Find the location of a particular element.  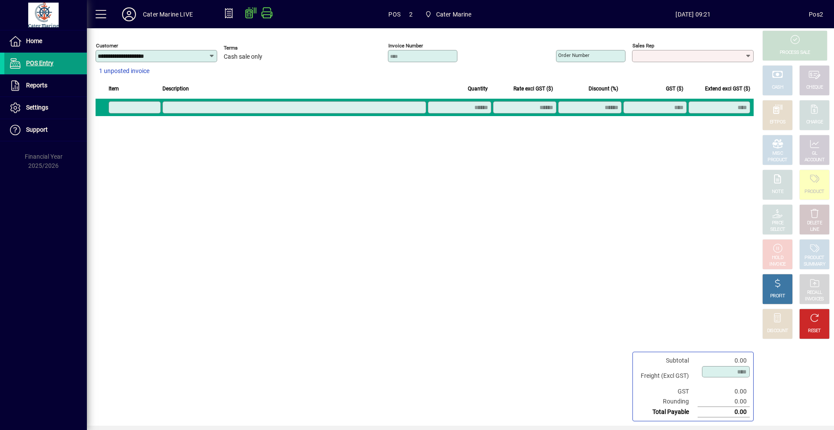

span: Extend excl GST ($) is located at coordinates (727, 89).